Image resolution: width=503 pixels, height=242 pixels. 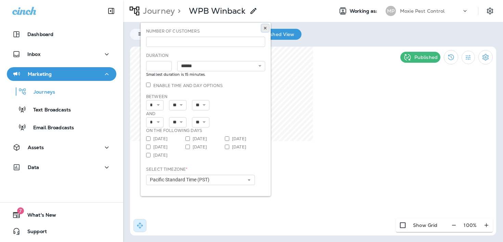 What do you see at coordinates (451, 57) in the screenshot?
I see `button: View Changelog` at bounding box center [451, 57].